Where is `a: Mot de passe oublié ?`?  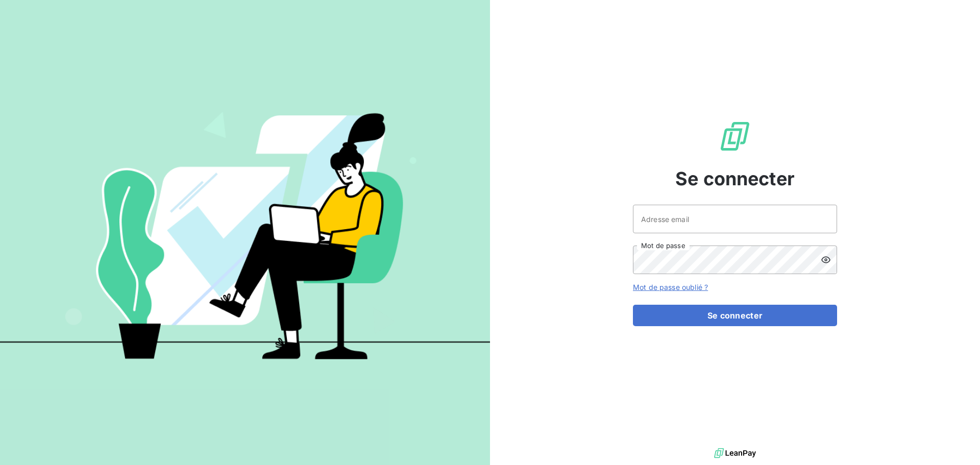 a: Mot de passe oublié ? is located at coordinates (670, 287).